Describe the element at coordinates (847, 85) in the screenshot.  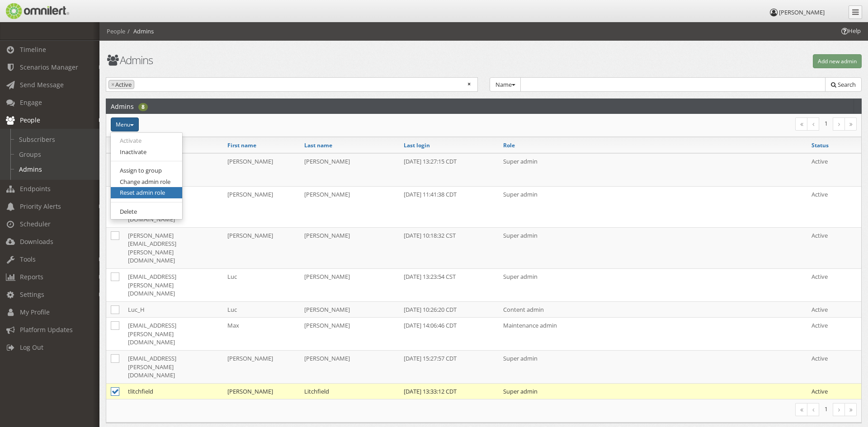
I see `span: Search` at that location.